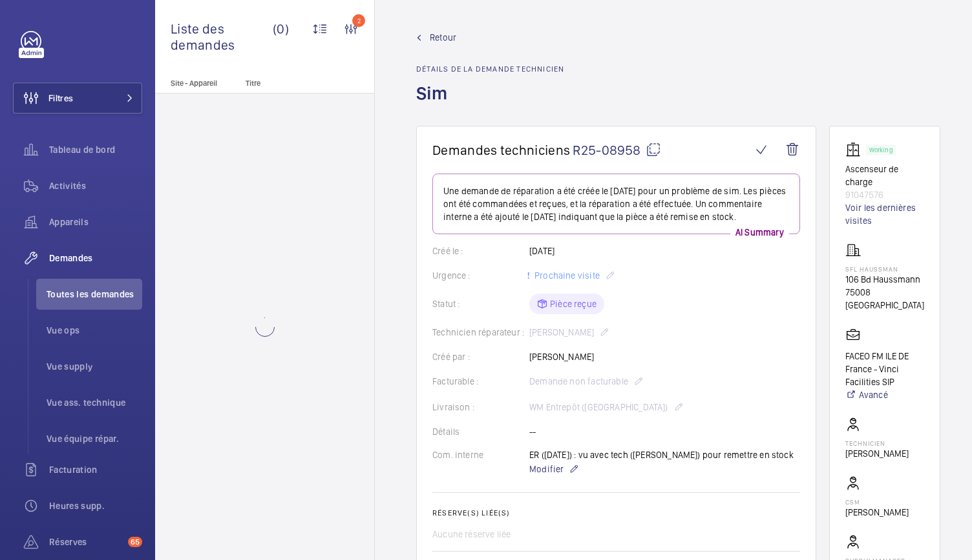  I want to click on a: Voir les dernières visites, so click(884, 215).